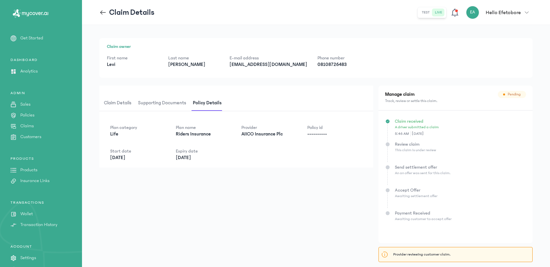  What do you see at coordinates (203, 151) in the screenshot?
I see `p: Expiry date` at bounding box center [203, 151].